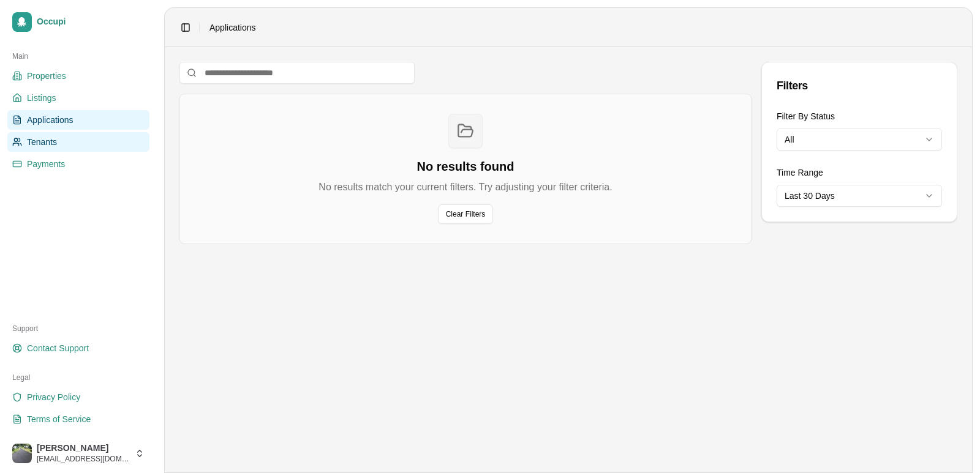 The width and height of the screenshot is (980, 473). I want to click on a: Occupi, so click(78, 22).